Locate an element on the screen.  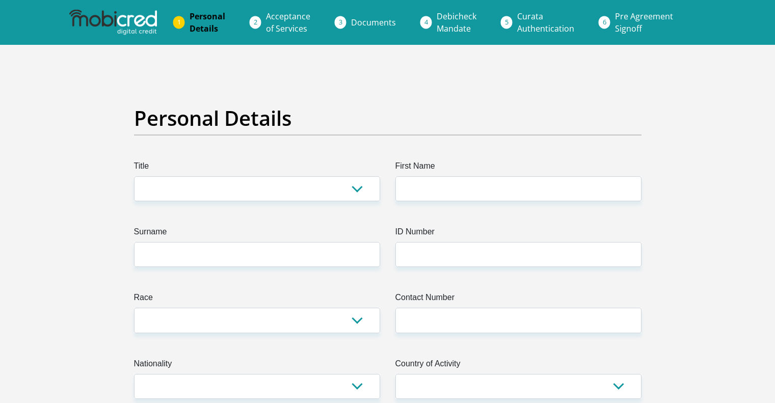
span: Curata Authentication is located at coordinates (546, 22).